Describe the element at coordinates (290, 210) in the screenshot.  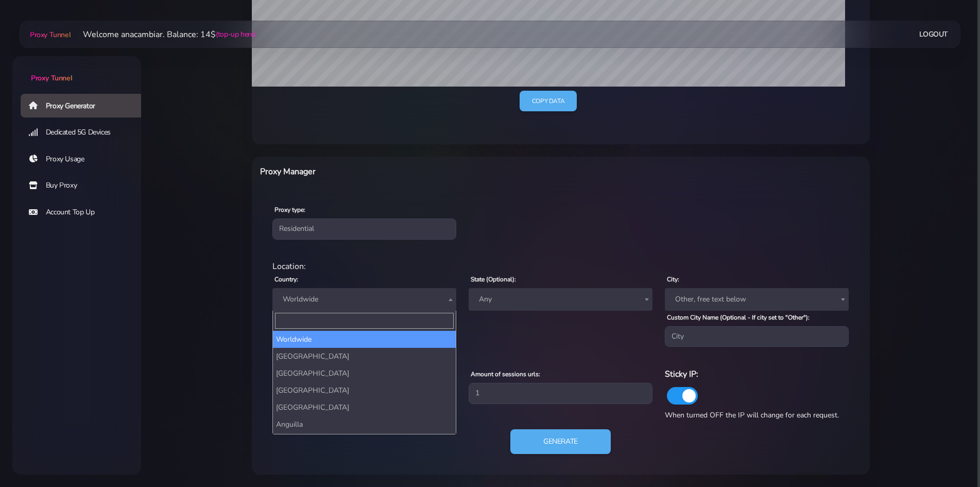
I see `label: Proxy type:` at that location.